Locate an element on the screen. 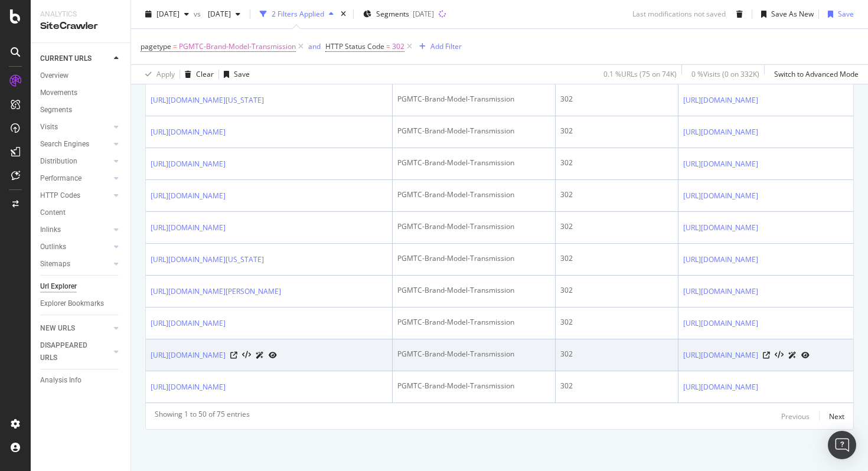  div: HTTP Codes is located at coordinates (60, 195).